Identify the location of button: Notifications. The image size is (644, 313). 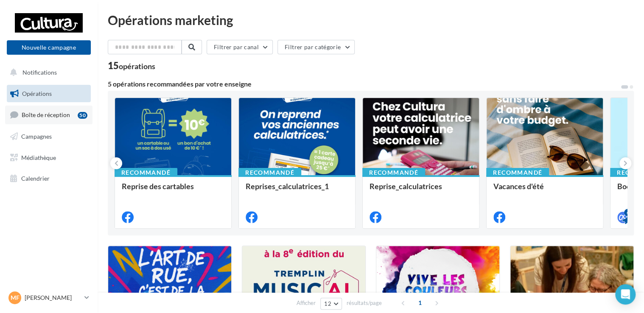
(47, 73).